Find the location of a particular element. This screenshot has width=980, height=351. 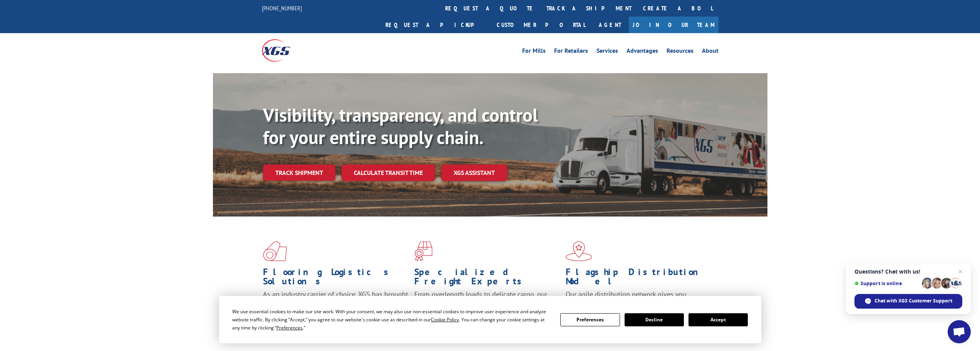

a: Agent is located at coordinates (610, 25).